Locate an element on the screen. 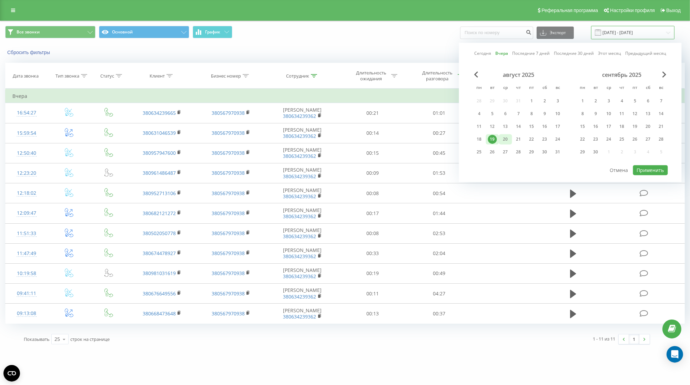 This screenshot has height=385, width=690. div: пн 22 сент. 2025 г. is located at coordinates (583, 139).